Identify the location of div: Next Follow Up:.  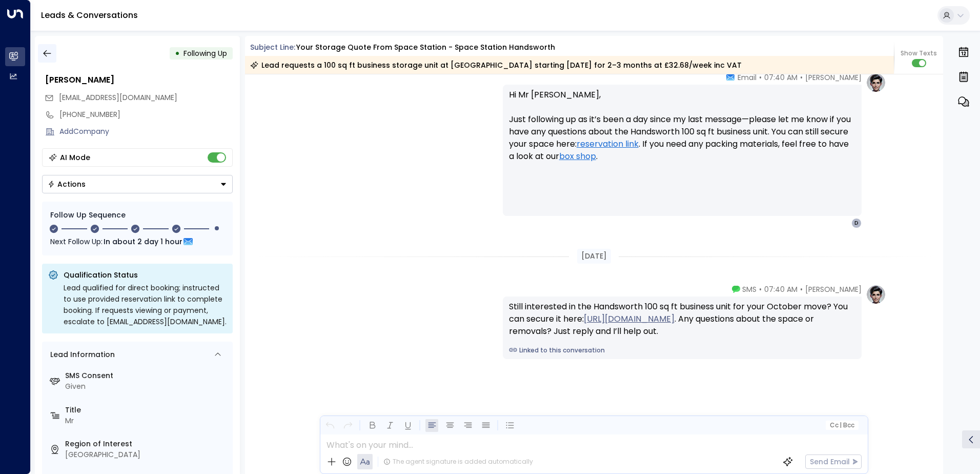
(137, 242).